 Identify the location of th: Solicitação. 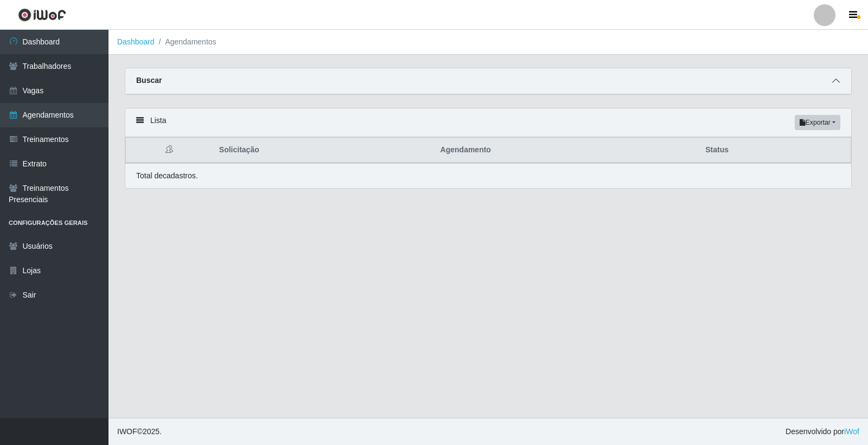
(324, 150).